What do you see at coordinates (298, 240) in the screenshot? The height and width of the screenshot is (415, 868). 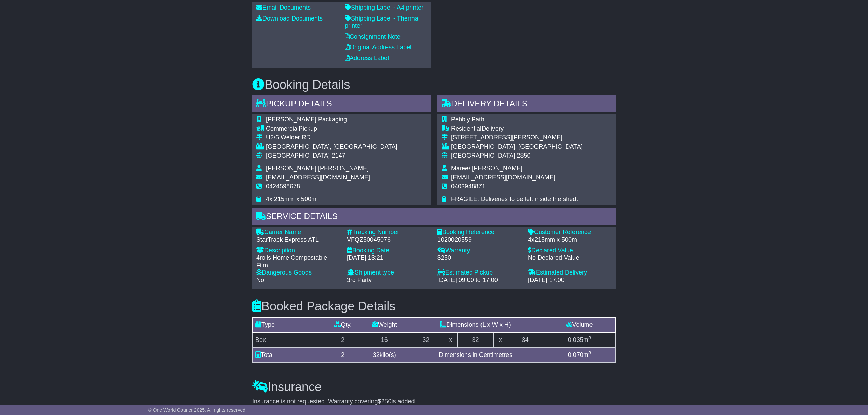 I see `div: StarTrack Express ATL` at bounding box center [298, 240].